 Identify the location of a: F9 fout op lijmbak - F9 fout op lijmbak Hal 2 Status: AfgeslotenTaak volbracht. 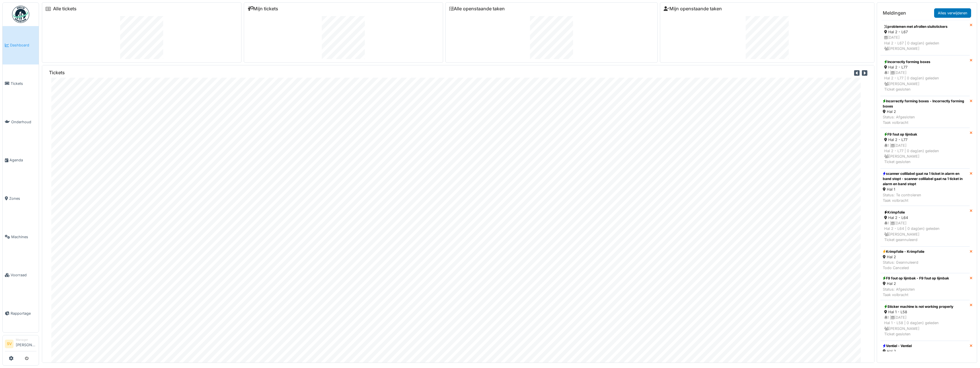
(925, 287).